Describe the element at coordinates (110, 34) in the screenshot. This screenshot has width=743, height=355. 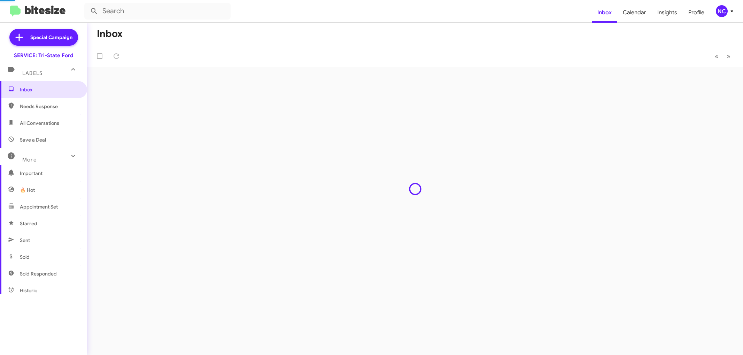
I see `h1: Inbox` at that location.